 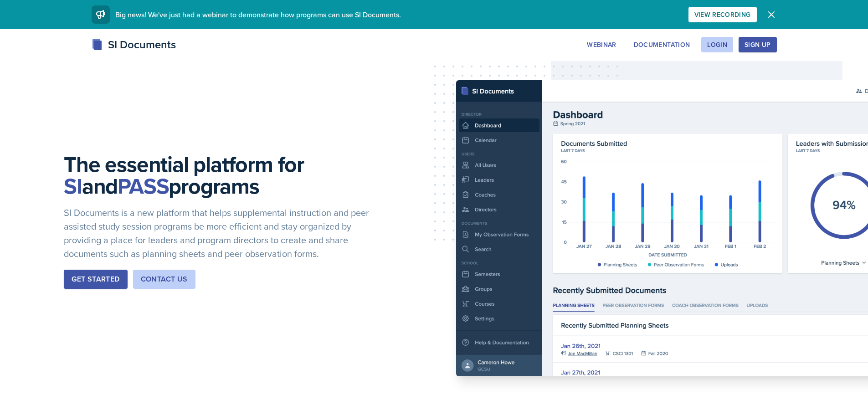 I want to click on div: Documentation, so click(x=662, y=44).